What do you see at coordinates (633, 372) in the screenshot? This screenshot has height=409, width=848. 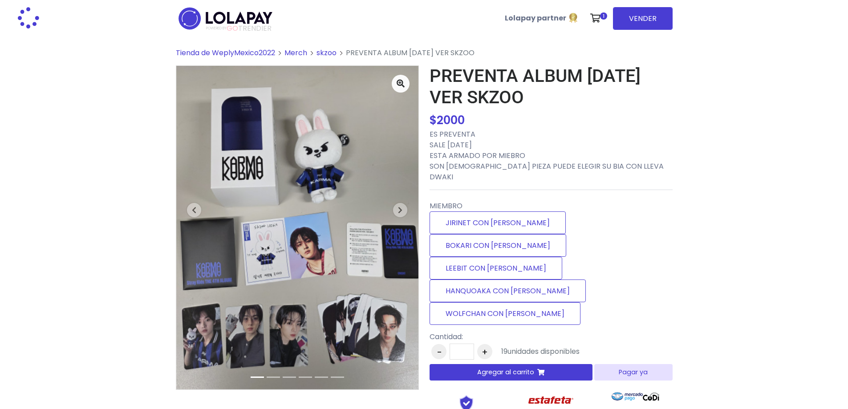 I see `button: Pagar ya` at bounding box center [633, 372].